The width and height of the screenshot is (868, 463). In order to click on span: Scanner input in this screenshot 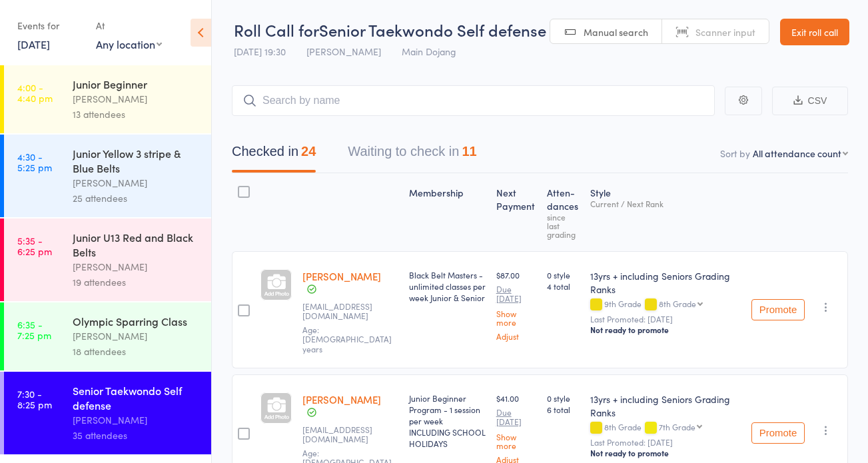, I will do `click(726, 32)`.